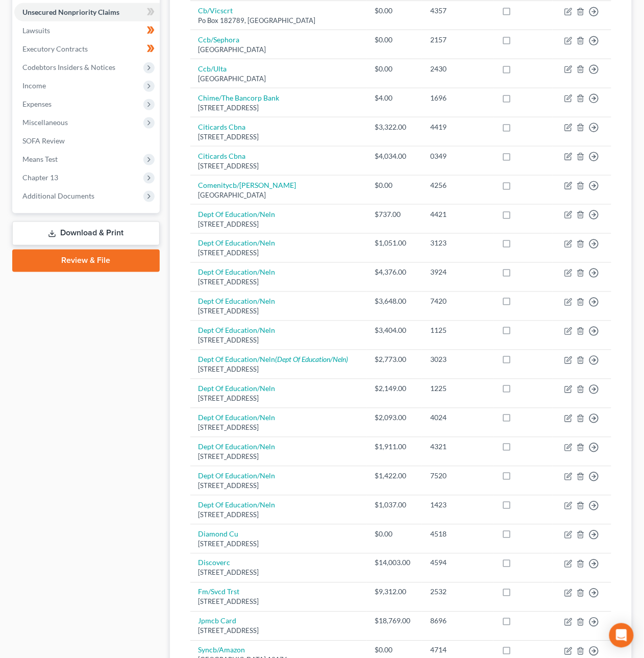 This screenshot has height=658, width=644. What do you see at coordinates (214, 562) in the screenshot?
I see `a: Discoverc` at bounding box center [214, 562].